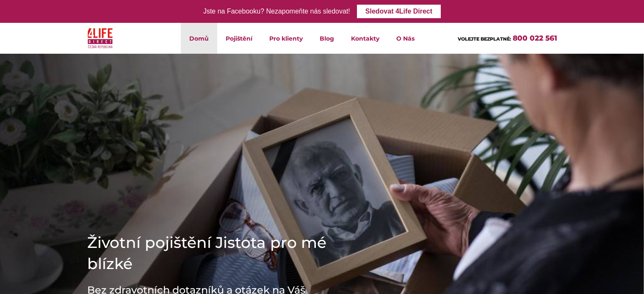 The image size is (644, 294). I want to click on a: Sledovat 4Life Direct, so click(399, 11).